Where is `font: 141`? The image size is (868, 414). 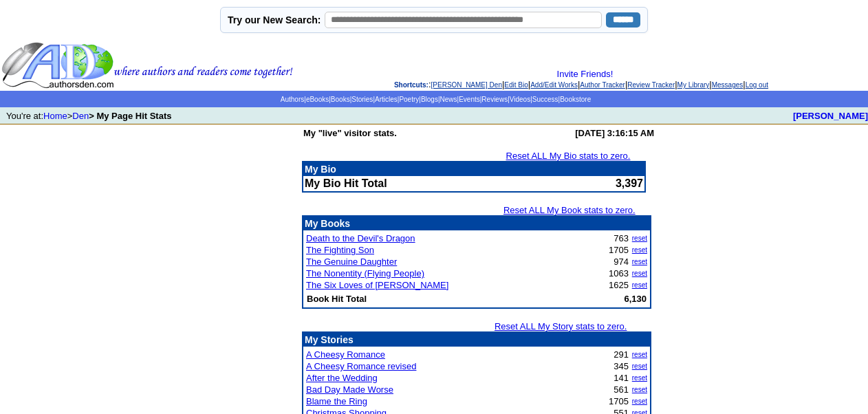 font: 141 is located at coordinates (621, 377).